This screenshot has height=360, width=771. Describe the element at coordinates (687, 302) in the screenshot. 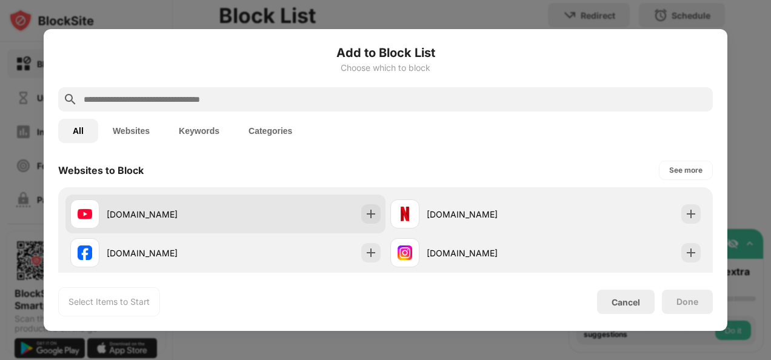

I see `div: Done` at that location.